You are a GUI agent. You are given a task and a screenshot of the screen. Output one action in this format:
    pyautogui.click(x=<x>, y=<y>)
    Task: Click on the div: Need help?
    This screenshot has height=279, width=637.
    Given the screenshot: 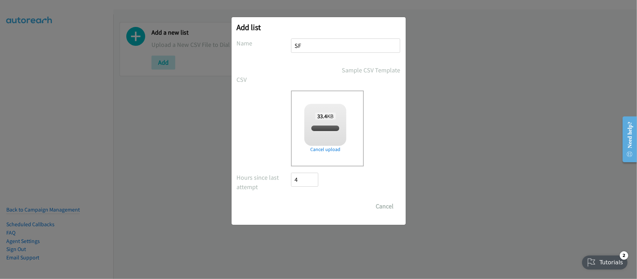 What is the action you would take?
    pyautogui.click(x=13, y=23)
    